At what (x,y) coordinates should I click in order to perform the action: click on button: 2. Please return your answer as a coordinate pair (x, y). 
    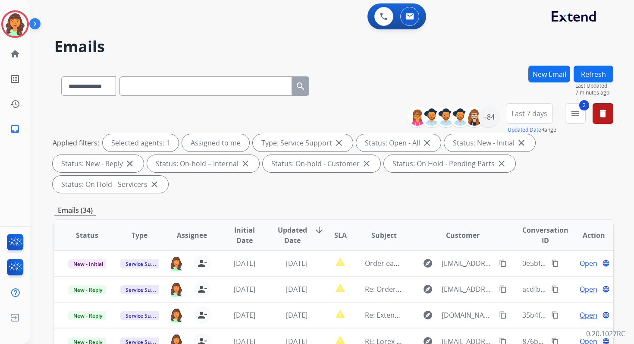
    Looking at the image, I should click on (575, 113).